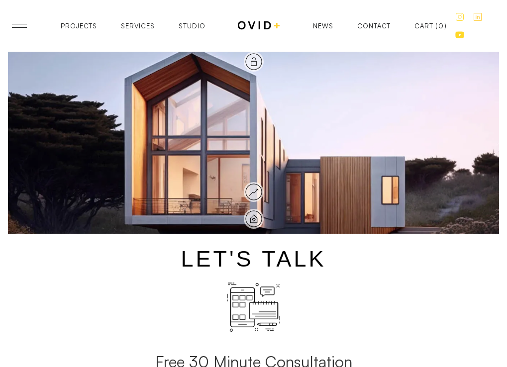 The image size is (507, 367). I want to click on div: let's talk, so click(253, 259).